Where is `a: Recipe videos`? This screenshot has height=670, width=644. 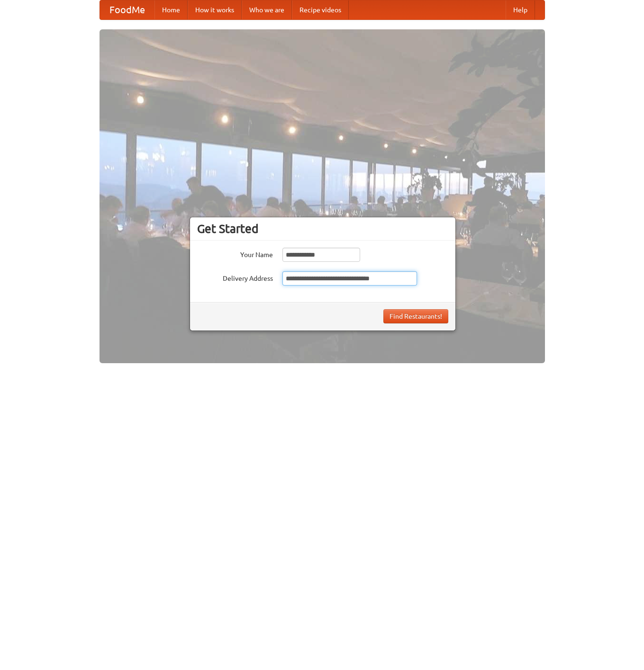
a: Recipe videos is located at coordinates (320, 10).